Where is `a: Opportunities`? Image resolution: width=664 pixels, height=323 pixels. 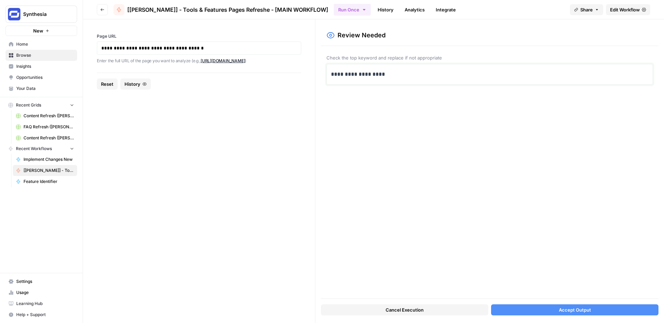 a: Opportunities is located at coordinates (41, 78).